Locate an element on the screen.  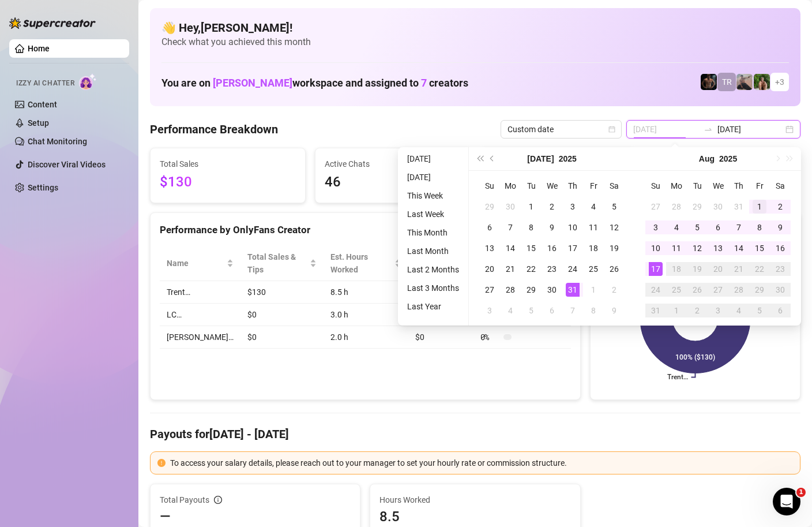
td: 2025-08-30 is located at coordinates (780, 290).